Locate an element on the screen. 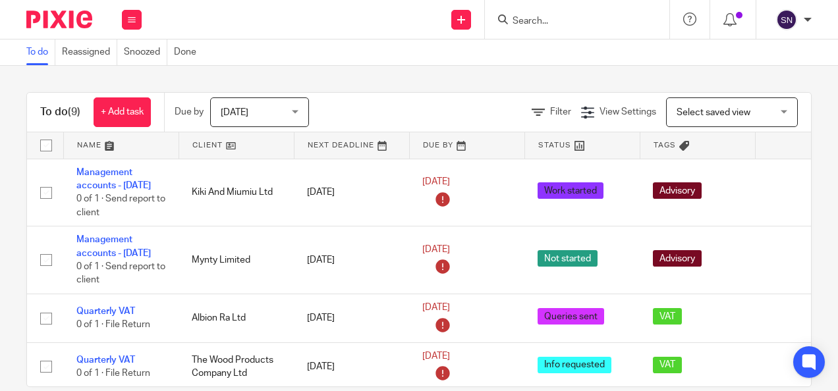  a: Reassigned is located at coordinates (90, 52).